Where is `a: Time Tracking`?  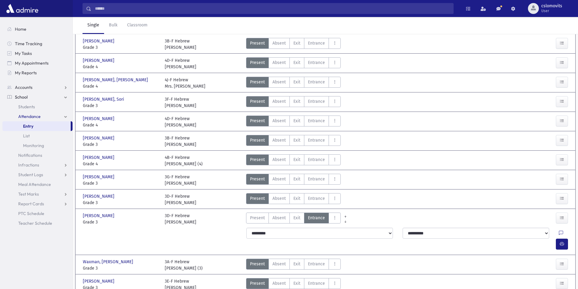 a: Time Tracking is located at coordinates (37, 44).